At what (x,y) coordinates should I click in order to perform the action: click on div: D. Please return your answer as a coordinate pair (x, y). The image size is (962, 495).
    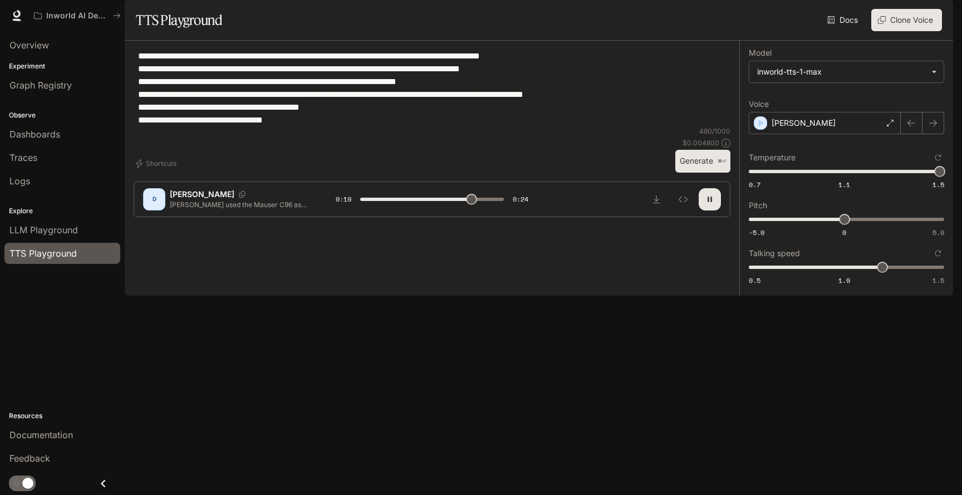
    Looking at the image, I should click on (154, 199).